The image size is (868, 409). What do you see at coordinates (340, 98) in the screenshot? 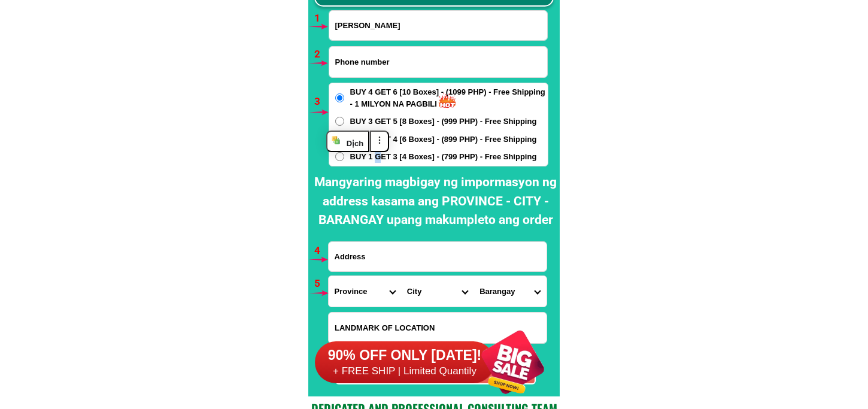
I see `input: BUY 4 GET 6 [10 Boxes] - (1099 PHP) - Free Shipping - 1 MILYON NA PAGBILI` at bounding box center [340, 98].